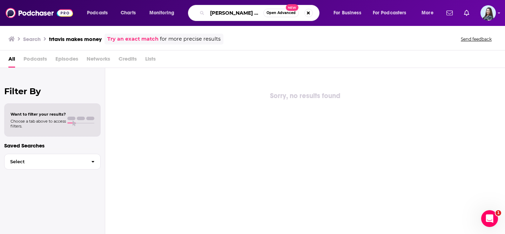 This screenshot has height=234, width=505. What do you see at coordinates (390, 13) in the screenshot?
I see `span: For Podcasters` at bounding box center [390, 13].